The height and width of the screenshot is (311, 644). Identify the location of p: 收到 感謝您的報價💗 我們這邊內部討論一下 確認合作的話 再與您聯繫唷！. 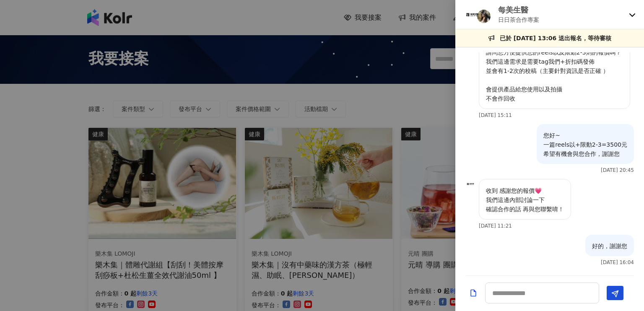
(525, 200).